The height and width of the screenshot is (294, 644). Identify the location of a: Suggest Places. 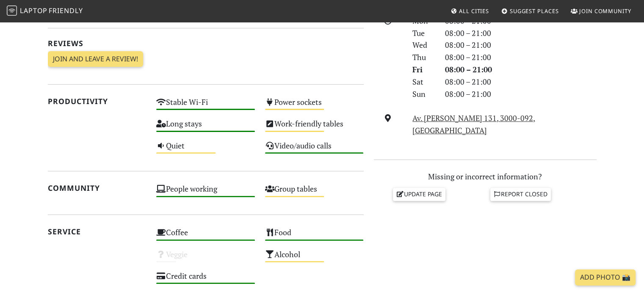
(530, 11).